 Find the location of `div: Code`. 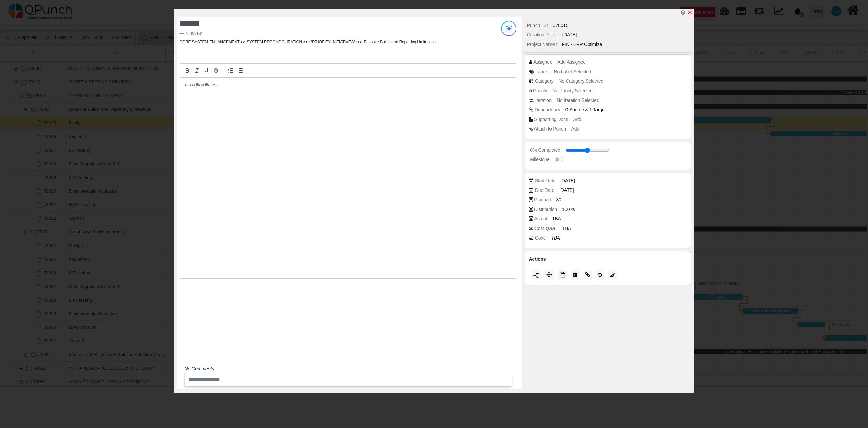

div: Code is located at coordinates (540, 238).